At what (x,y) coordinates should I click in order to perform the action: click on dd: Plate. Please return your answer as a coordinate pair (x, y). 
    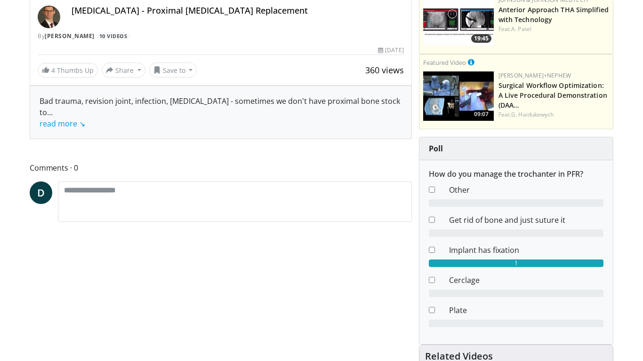
    Looking at the image, I should click on (526, 311).